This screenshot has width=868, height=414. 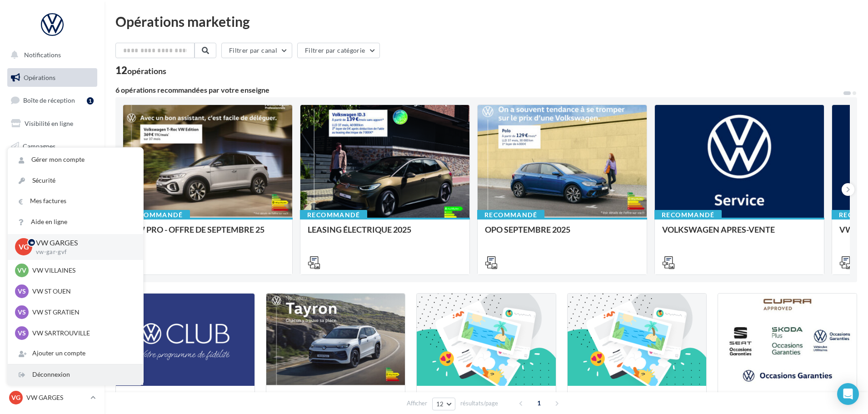 I want to click on span: Afficher, so click(x=417, y=403).